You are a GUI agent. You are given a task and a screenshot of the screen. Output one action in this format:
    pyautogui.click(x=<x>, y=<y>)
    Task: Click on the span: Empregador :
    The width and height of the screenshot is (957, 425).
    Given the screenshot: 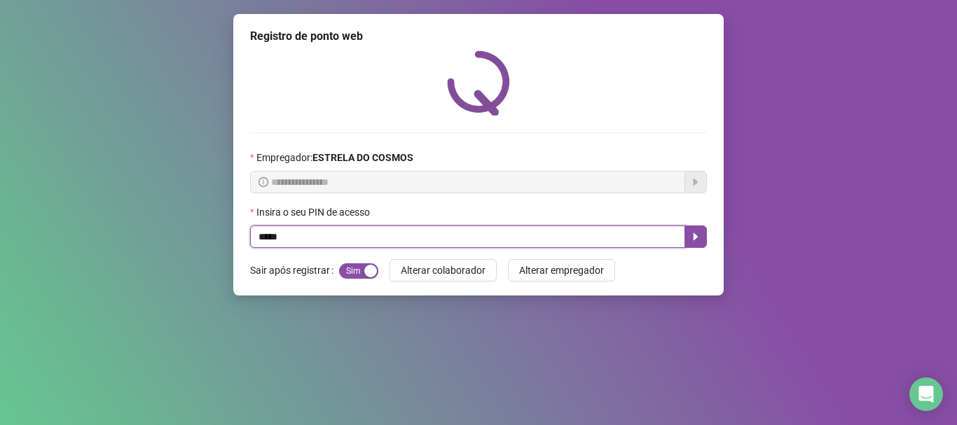 What is the action you would take?
    pyautogui.click(x=335, y=158)
    